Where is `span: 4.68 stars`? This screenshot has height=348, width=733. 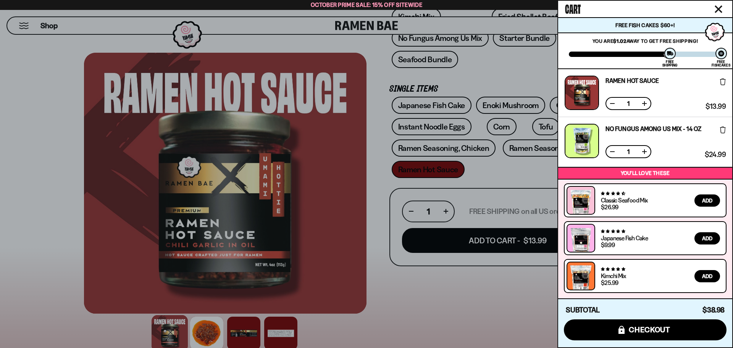 span: 4.68 stars is located at coordinates (612, 193).